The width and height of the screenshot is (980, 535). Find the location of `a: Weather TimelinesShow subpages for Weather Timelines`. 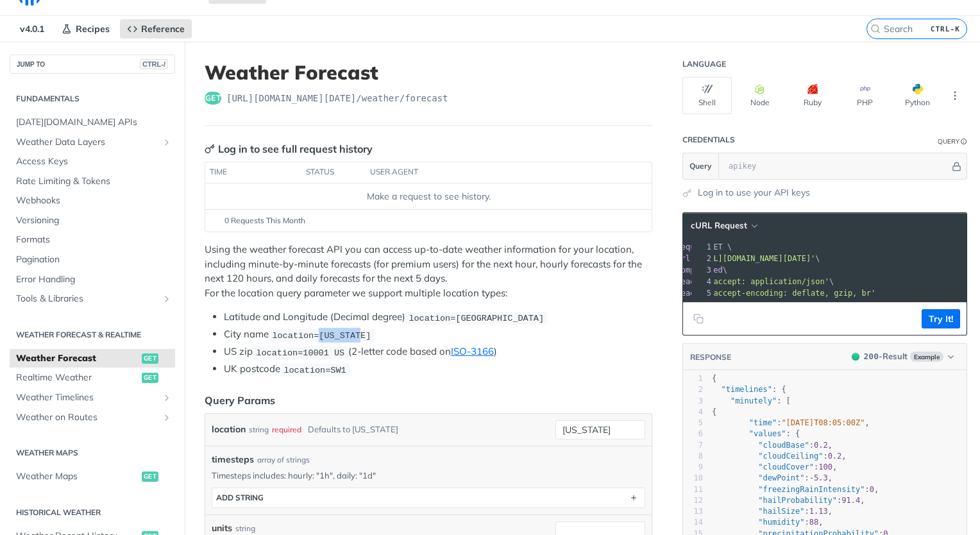

a: Weather TimelinesShow subpages for Weather Timelines is located at coordinates (92, 397).